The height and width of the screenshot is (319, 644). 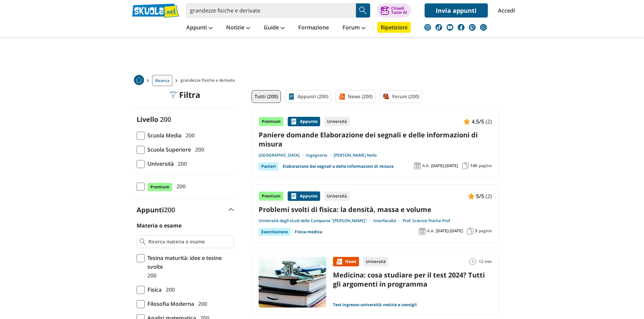 I want to click on img: twitch, so click(x=472, y=27).